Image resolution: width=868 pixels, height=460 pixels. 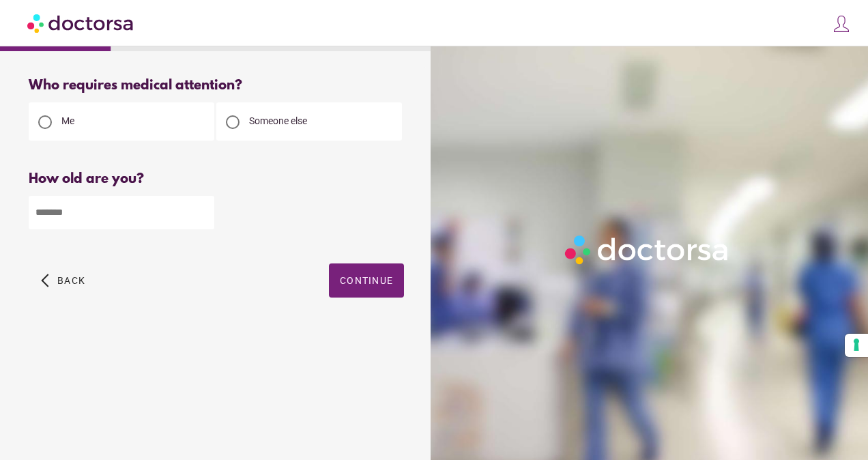 I want to click on img: icons8-customer-100.png, so click(x=841, y=24).